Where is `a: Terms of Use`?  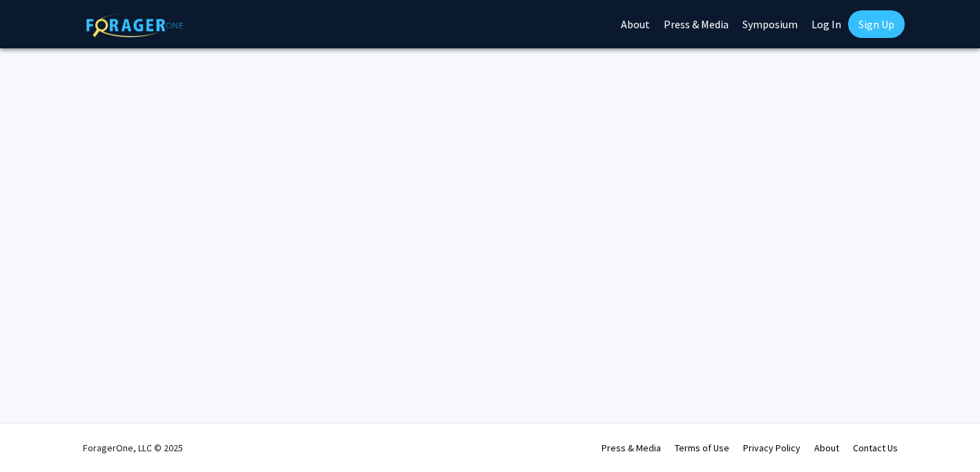
a: Terms of Use is located at coordinates (701, 448).